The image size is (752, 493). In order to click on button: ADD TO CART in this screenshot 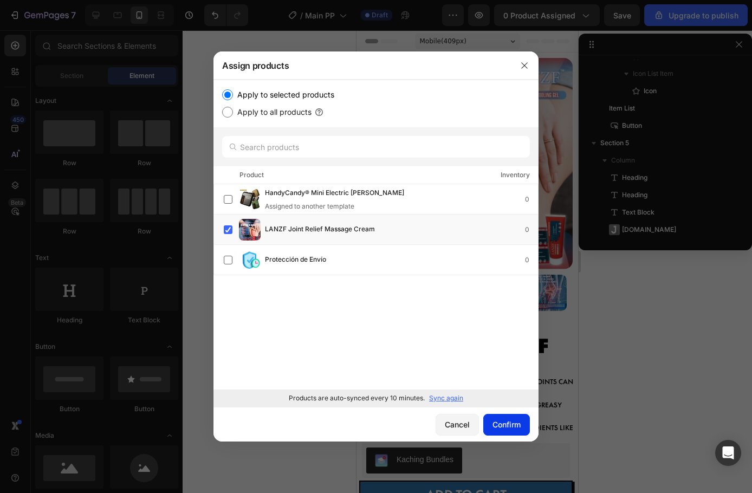, I will do `click(109, 464)`.